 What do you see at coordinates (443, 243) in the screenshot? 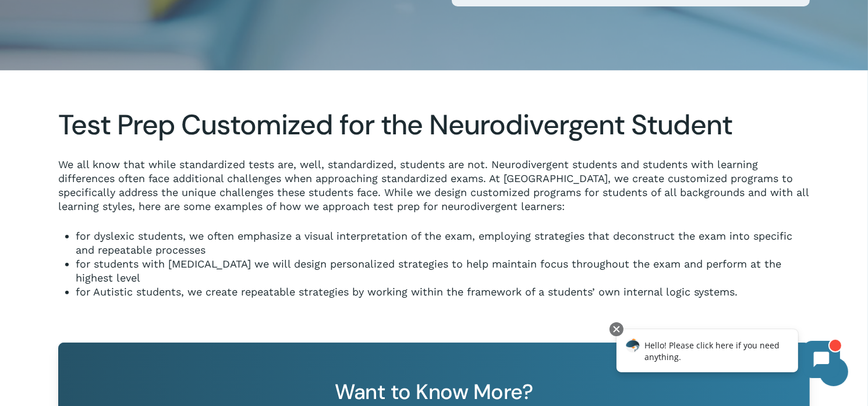
I see `li: for dyslexic students, we often emphasize a visual interpretation of the exam, employing strategi...` at bounding box center [443, 243].